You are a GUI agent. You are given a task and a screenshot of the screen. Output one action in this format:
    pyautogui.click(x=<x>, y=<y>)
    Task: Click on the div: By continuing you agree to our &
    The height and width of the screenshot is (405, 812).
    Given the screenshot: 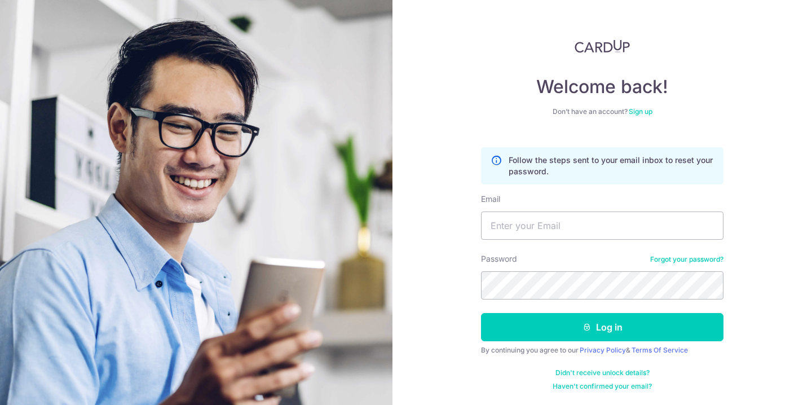 What is the action you would take?
    pyautogui.click(x=603, y=350)
    